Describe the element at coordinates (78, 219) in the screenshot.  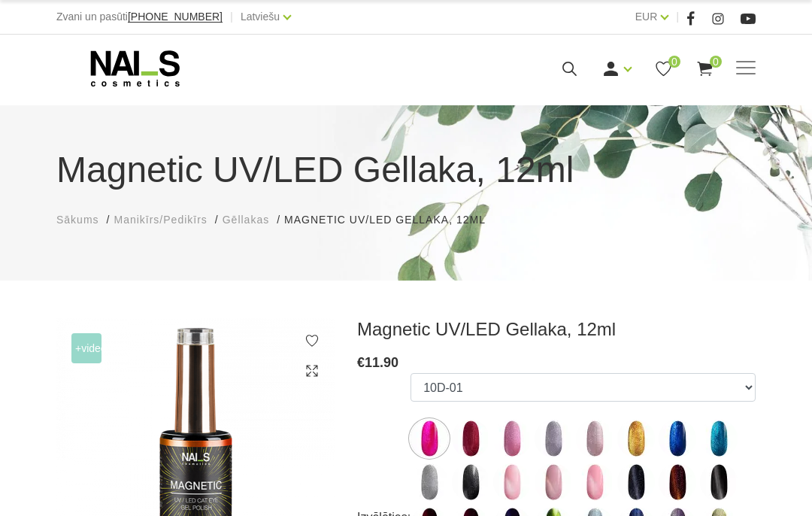
I see `a: Sākums` at that location.